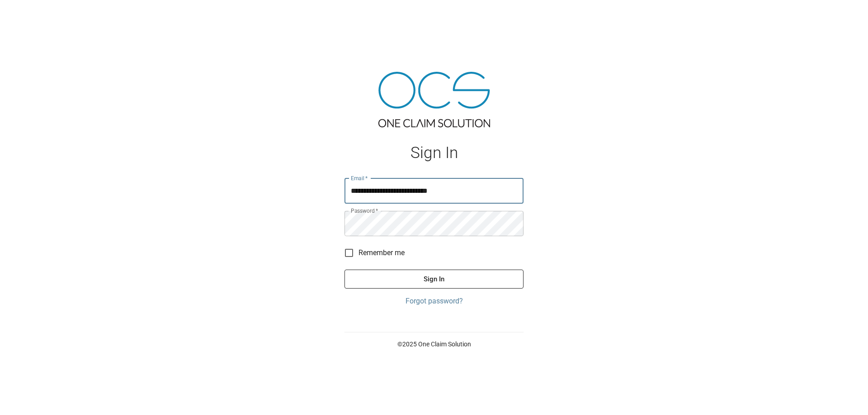  What do you see at coordinates (434, 279) in the screenshot?
I see `button: Sign In` at bounding box center [434, 279].